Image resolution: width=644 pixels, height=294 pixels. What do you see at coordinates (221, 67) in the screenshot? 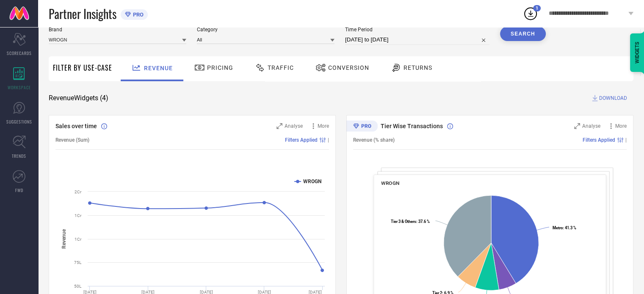
I see `span: Pricing` at bounding box center [221, 67].